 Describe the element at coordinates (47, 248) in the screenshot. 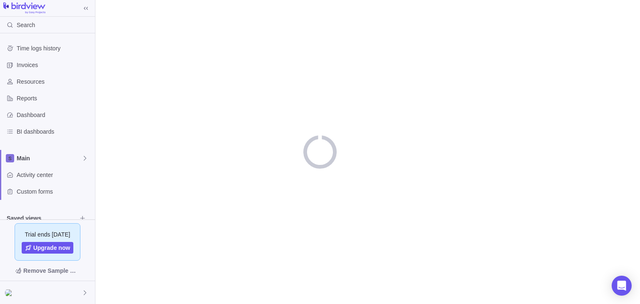

I see `a: Upgrade now` at that location.